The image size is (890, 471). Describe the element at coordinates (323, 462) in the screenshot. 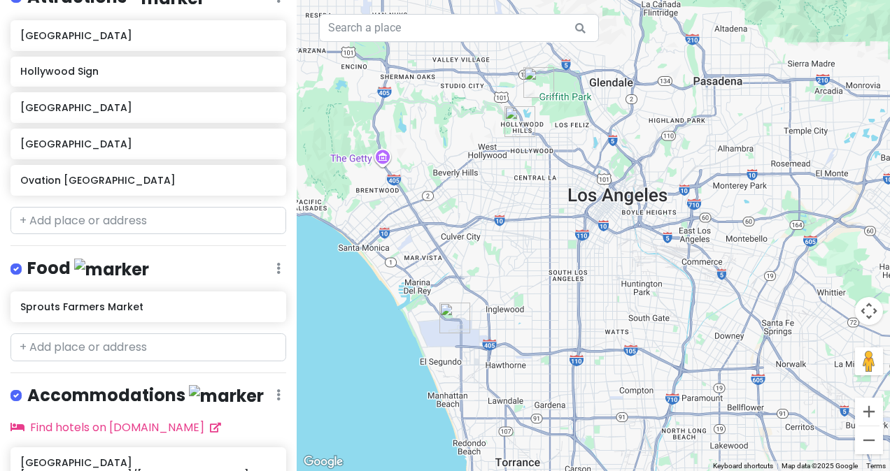

I see `a: Open this area in Google Maps (opens a new window)` at that location.